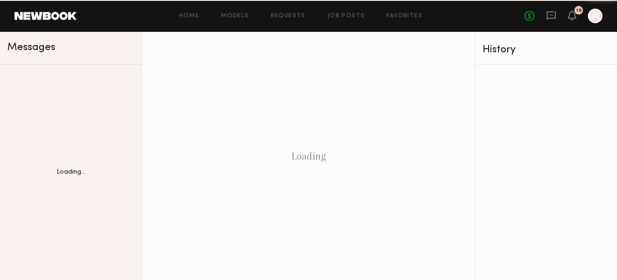 The height and width of the screenshot is (280, 617). Describe the element at coordinates (235, 16) in the screenshot. I see `a: Models` at that location.